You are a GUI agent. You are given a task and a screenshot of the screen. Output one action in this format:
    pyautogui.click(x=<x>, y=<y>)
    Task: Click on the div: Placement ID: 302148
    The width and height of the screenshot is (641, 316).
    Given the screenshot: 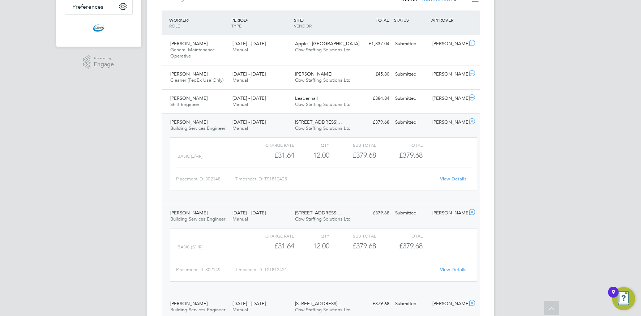 What is the action you would take?
    pyautogui.click(x=205, y=179)
    